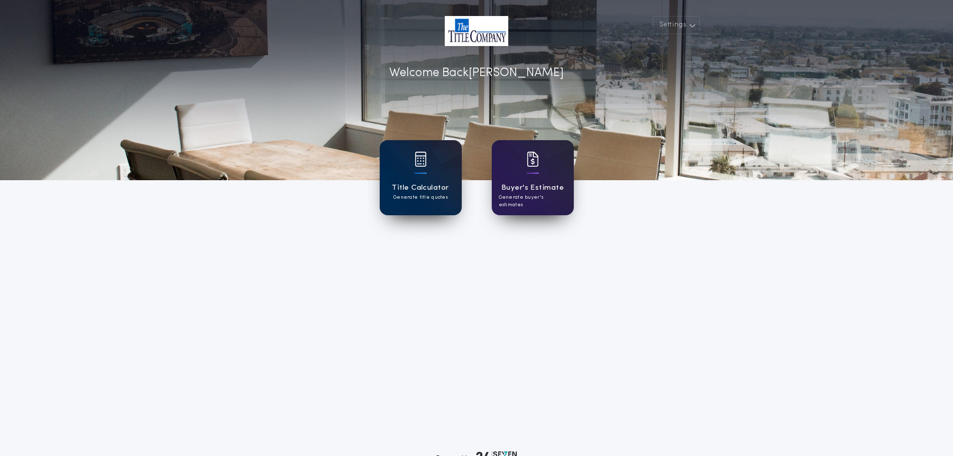  I want to click on h1: Title Calculator, so click(420, 188).